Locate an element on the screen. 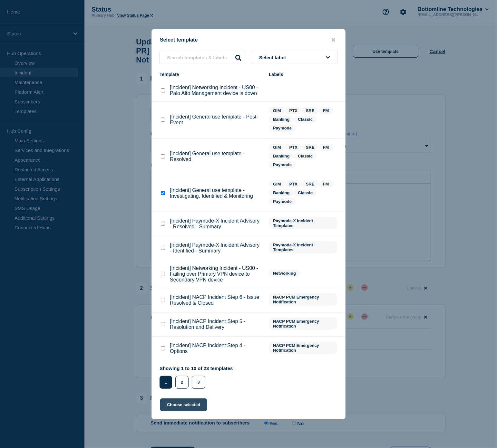  input: Search templates & labels is located at coordinates (202, 58).